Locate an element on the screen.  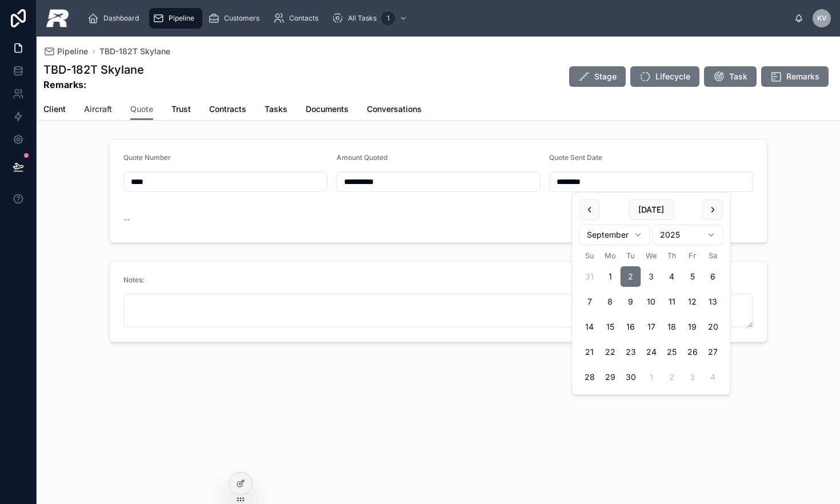
table: September 2025 is located at coordinates (652, 318).